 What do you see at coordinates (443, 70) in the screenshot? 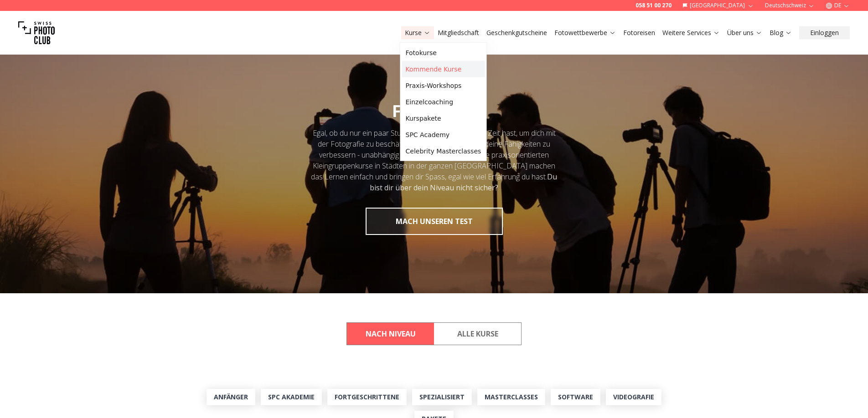
I see `a: Kommende Kurse` at bounding box center [443, 70].